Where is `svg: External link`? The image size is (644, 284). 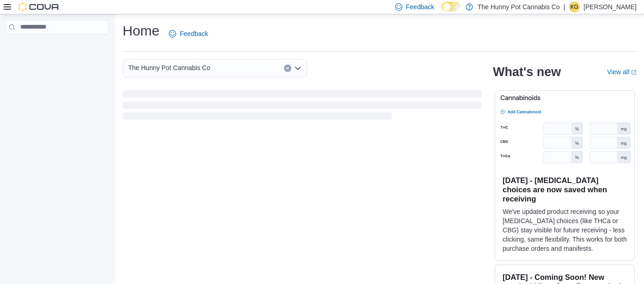 svg: External link is located at coordinates (634, 72).